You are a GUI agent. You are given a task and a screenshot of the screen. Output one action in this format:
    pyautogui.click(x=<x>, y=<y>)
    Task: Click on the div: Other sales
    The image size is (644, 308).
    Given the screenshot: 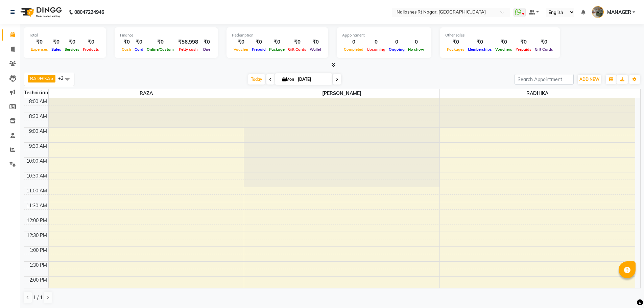 What is the action you would take?
    pyautogui.click(x=500, y=35)
    